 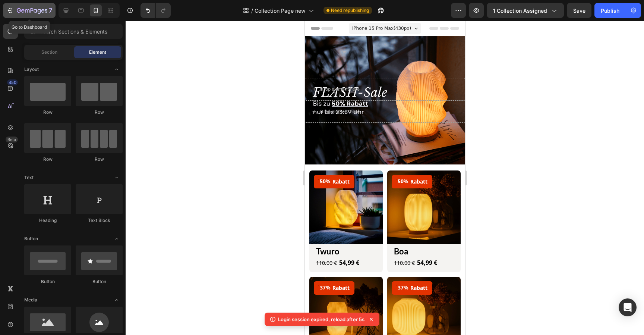 I want to click on img: Boa, so click(x=119, y=186).